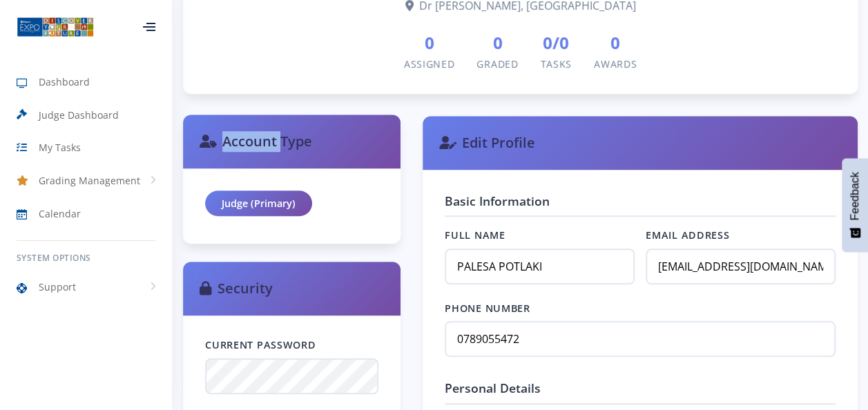 Image resolution: width=868 pixels, height=410 pixels. Describe the element at coordinates (539, 266) in the screenshot. I see `input: Enter your full name` at that location.